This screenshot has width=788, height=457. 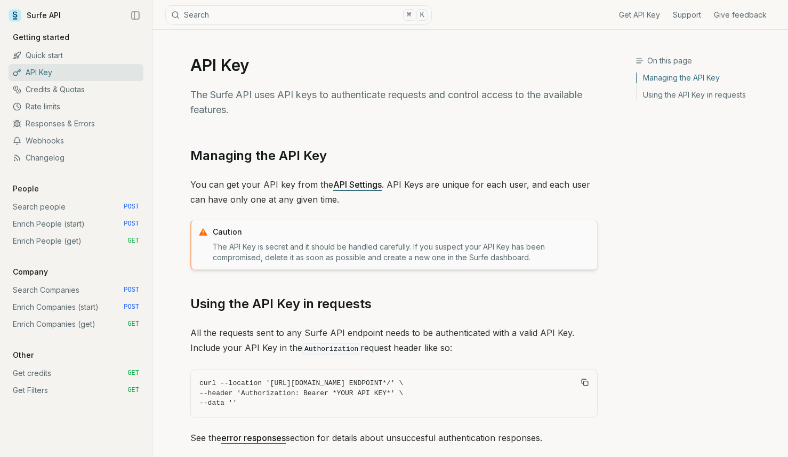 I want to click on a: Get Filters GET, so click(x=76, y=390).